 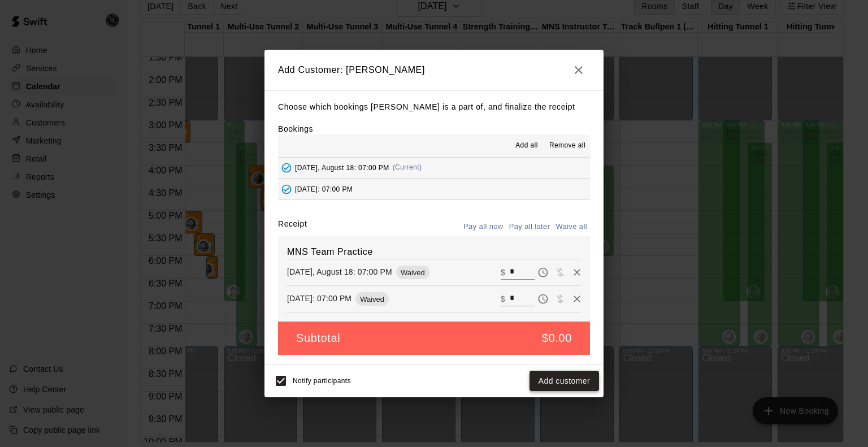 I want to click on button: Remove all, so click(x=567, y=145).